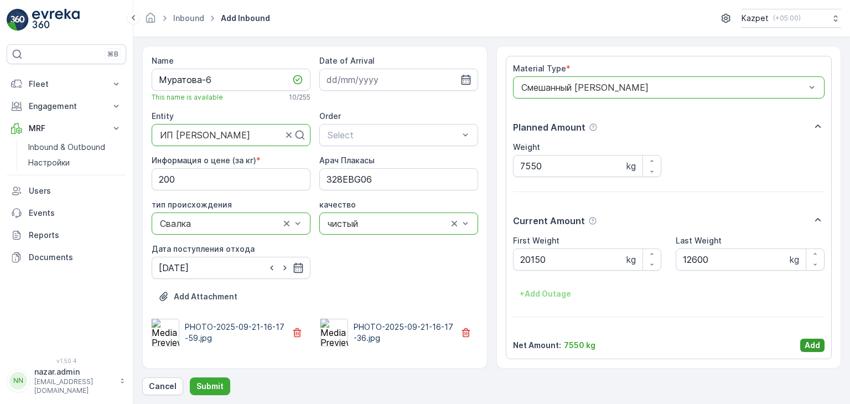 The height and width of the screenshot is (404, 850). Describe the element at coordinates (235, 333) in the screenshot. I see `p: PHOTO-2025-09-21-16-17-59.jpg` at that location.